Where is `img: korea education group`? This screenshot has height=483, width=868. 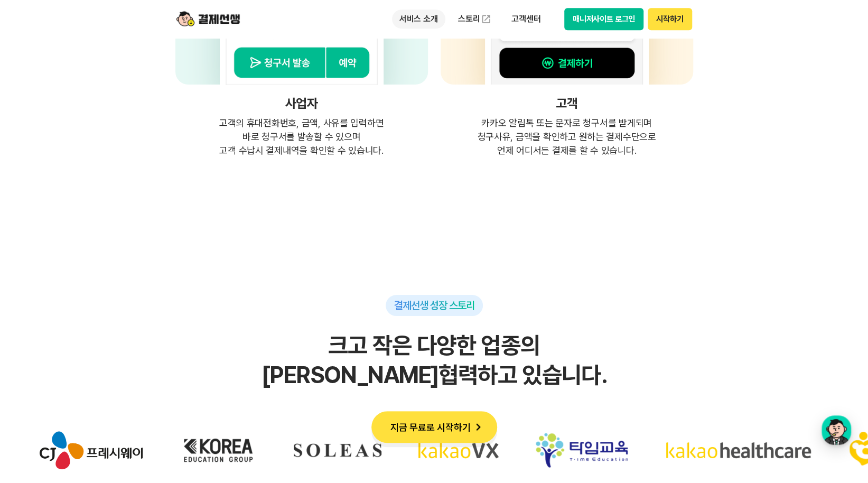
img: korea education group is located at coordinates (212, 450).